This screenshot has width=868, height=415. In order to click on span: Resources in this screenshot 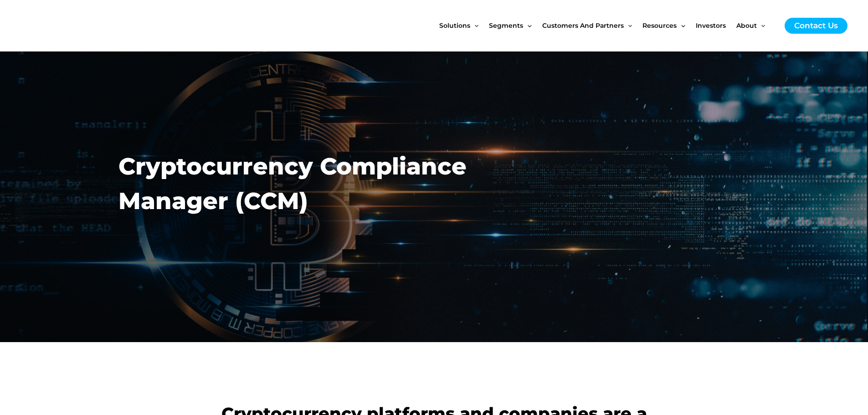, I will do `click(659, 25)`.